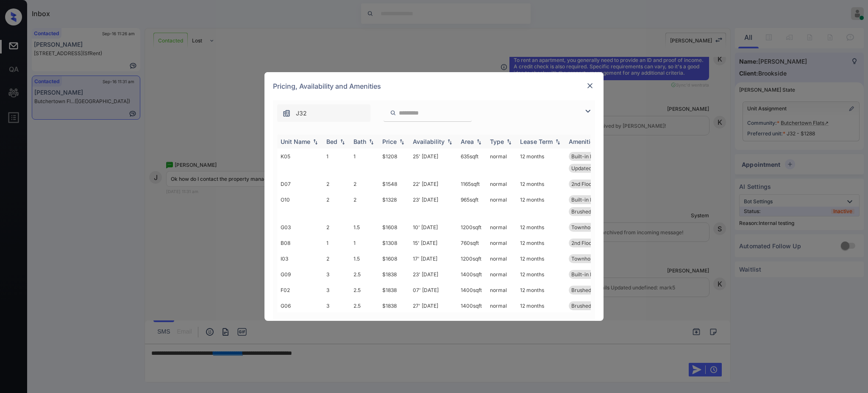 This screenshot has width=868, height=393. What do you see at coordinates (301, 113) in the screenshot?
I see `span: J32` at bounding box center [301, 113].